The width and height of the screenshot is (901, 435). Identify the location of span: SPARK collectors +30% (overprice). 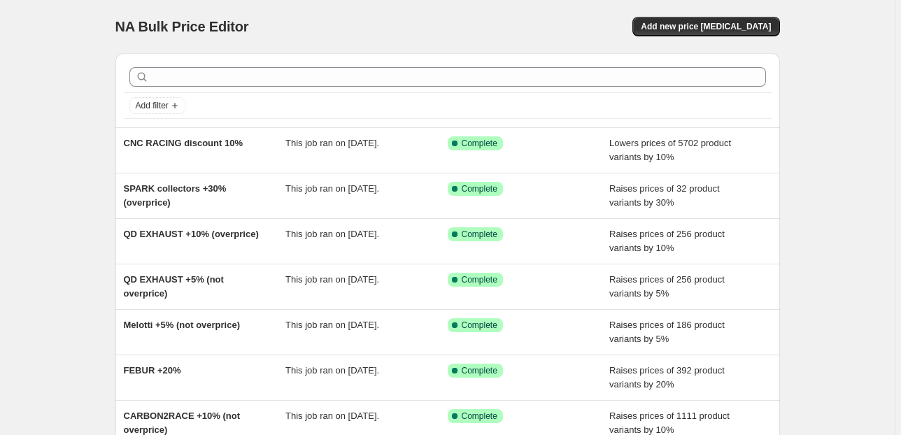
(175, 195).